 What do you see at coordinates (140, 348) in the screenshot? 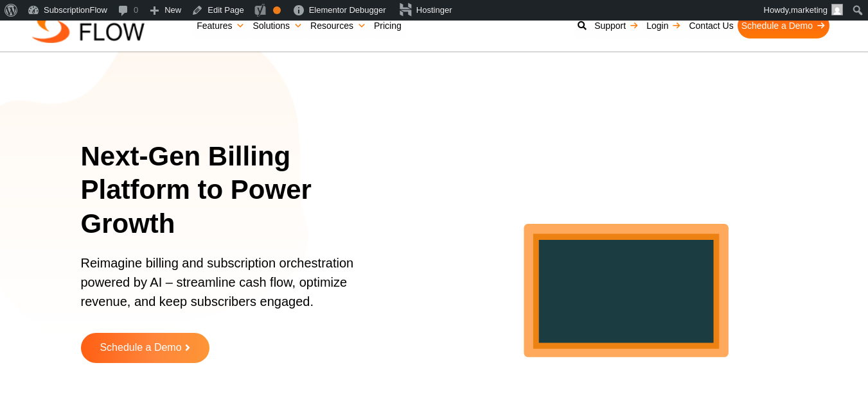
I see `span: Schedule a Demo` at bounding box center [140, 348].